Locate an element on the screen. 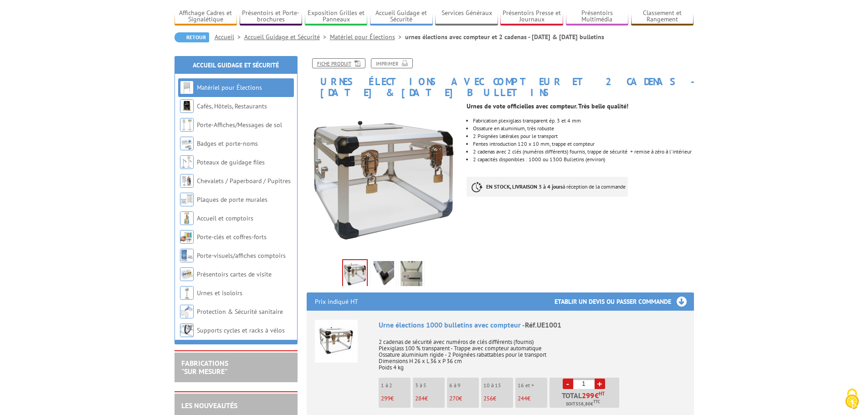 The height and width of the screenshot is (415, 868). span: Soit € is located at coordinates (583, 404).